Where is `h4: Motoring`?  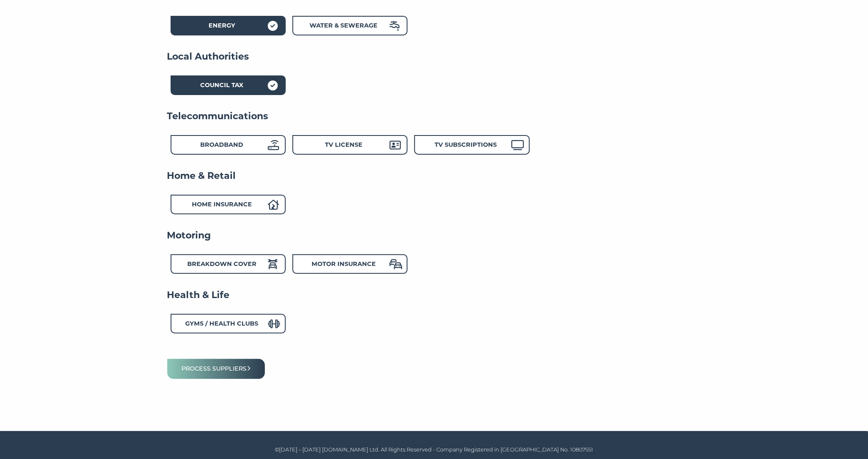 h4: Motoring is located at coordinates (434, 236).